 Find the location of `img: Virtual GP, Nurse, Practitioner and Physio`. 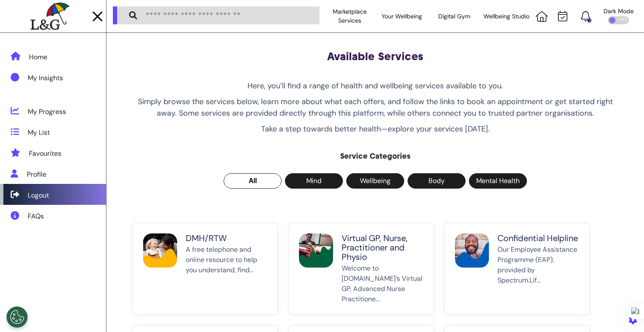

img: Virtual GP, Nurse, Practitioner and Physio is located at coordinates (316, 250).